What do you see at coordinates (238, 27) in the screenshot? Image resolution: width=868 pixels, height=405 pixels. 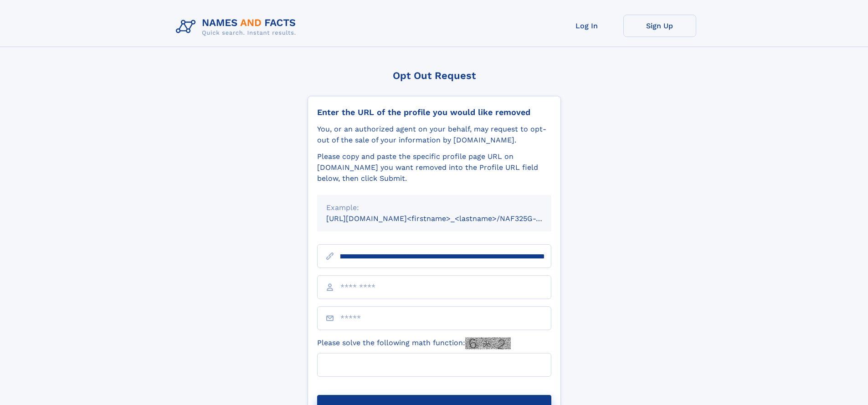 I see `img: Logo Names and Facts` at bounding box center [238, 27].